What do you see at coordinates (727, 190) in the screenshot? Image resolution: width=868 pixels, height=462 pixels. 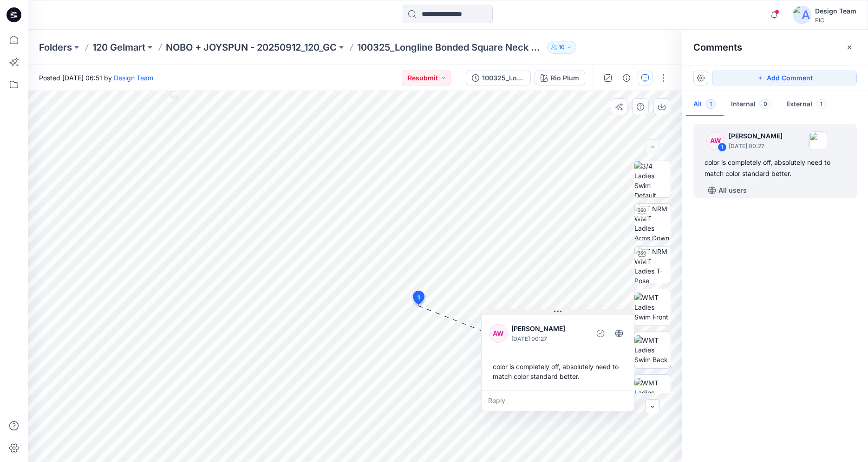 I see `button: All users` at bounding box center [727, 190].